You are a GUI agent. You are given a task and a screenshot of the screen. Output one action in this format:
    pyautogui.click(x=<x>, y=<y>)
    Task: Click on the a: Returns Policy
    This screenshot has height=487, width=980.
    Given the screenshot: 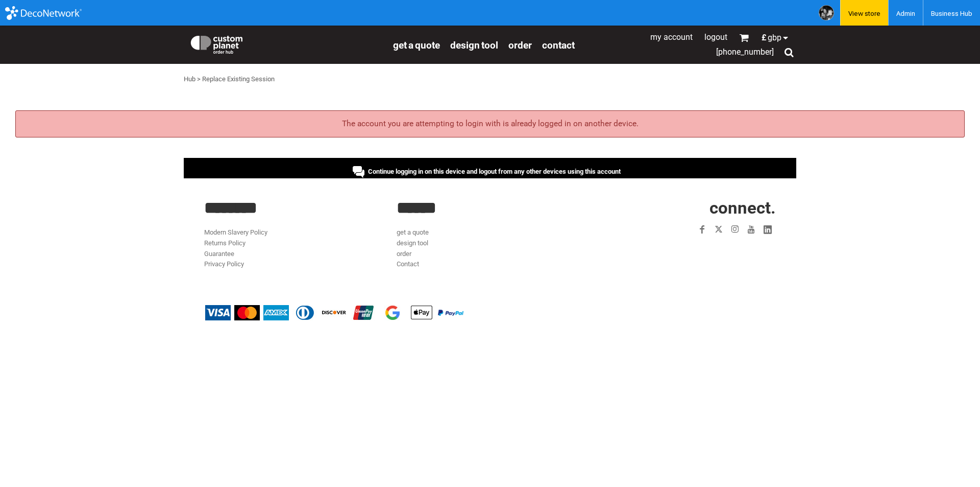 What is the action you would take?
    pyautogui.click(x=224, y=242)
    